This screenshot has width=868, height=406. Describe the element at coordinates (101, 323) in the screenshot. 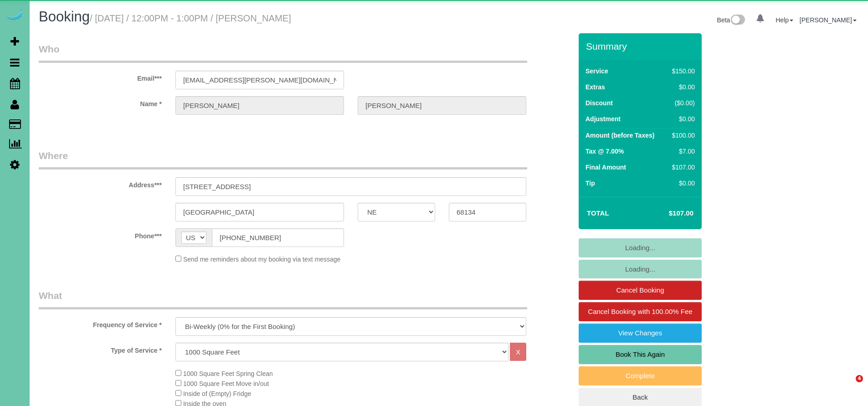

I see `label: Frequency of Service *` at that location.